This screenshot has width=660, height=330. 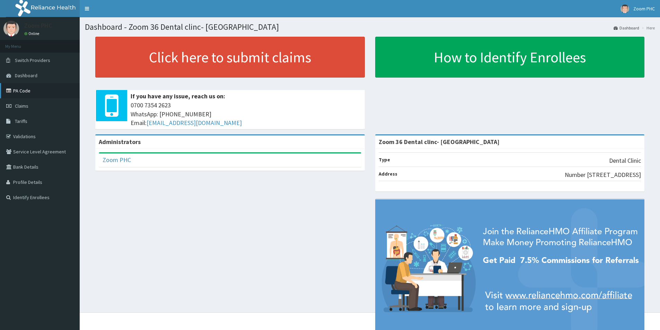 What do you see at coordinates (510, 57) in the screenshot?
I see `a: How to Identify Enrollees` at bounding box center [510, 57].